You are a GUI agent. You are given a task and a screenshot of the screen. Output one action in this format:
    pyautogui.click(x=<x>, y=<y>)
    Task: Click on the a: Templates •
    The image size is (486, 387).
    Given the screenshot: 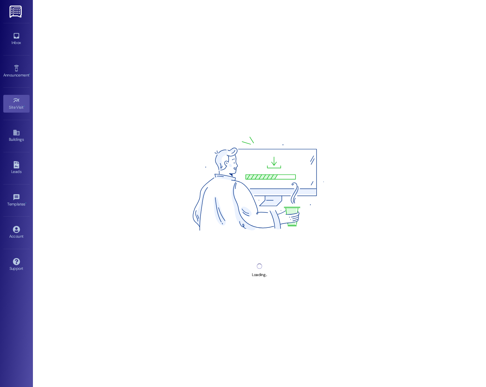 What is the action you would take?
    pyautogui.click(x=16, y=201)
    